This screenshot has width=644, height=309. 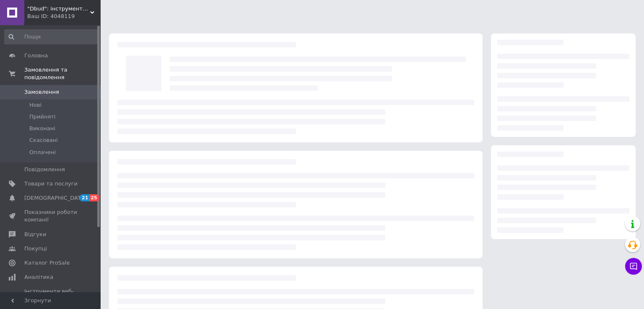 I want to click on input: Пошук, so click(x=52, y=37).